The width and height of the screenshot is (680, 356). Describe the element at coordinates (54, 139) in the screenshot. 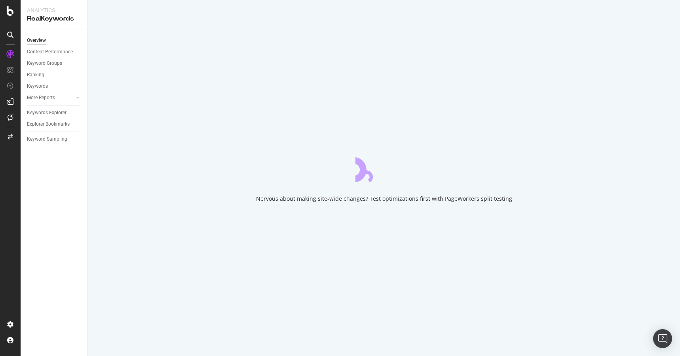

I see `a: Keyword Sampling` at that location.